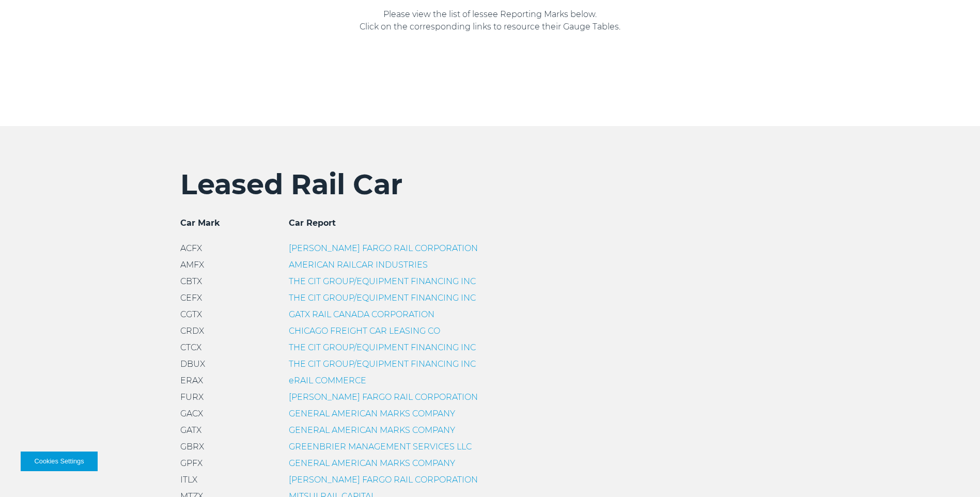 This screenshot has width=980, height=497. What do you see at coordinates (955, 472) in the screenshot?
I see `div: Chat Widget` at bounding box center [955, 472].